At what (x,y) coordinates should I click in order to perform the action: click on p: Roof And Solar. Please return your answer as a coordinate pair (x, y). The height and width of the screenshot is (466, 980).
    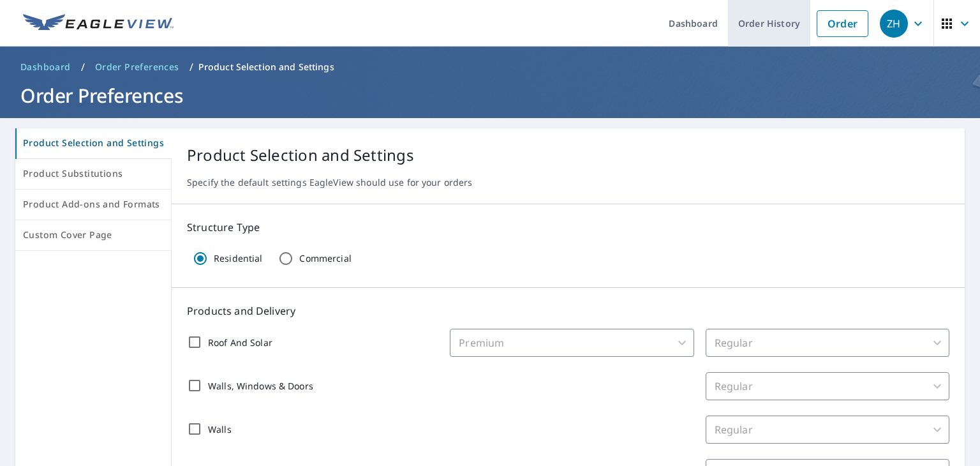
    Looking at the image, I should click on (240, 342).